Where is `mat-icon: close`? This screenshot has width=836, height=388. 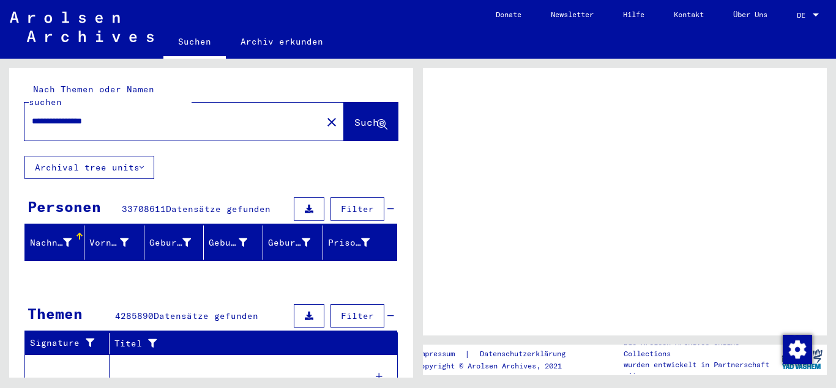
mat-icon: close is located at coordinates (332, 122).